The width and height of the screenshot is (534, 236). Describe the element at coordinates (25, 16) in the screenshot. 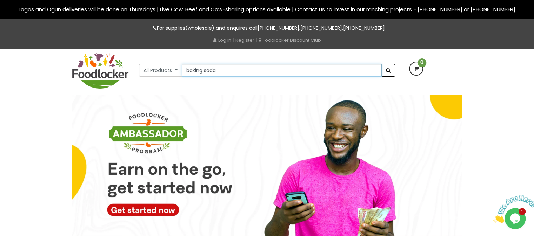

I see `img: Chat attention grabber` at that location.